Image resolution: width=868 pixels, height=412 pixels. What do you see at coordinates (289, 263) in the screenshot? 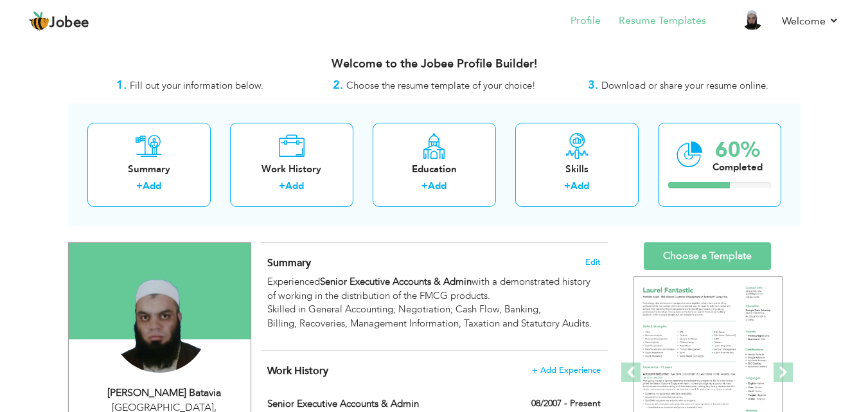
I see `span: Summary` at bounding box center [289, 263].